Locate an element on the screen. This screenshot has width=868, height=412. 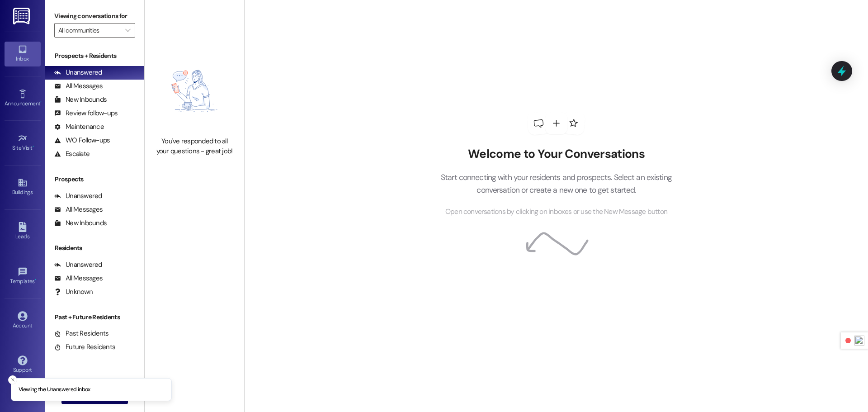
div: Prospects is located at coordinates (95, 179).